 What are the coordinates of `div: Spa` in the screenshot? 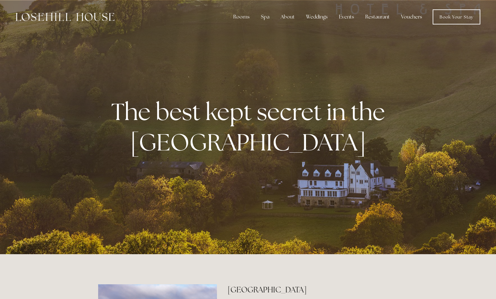 It's located at (265, 17).